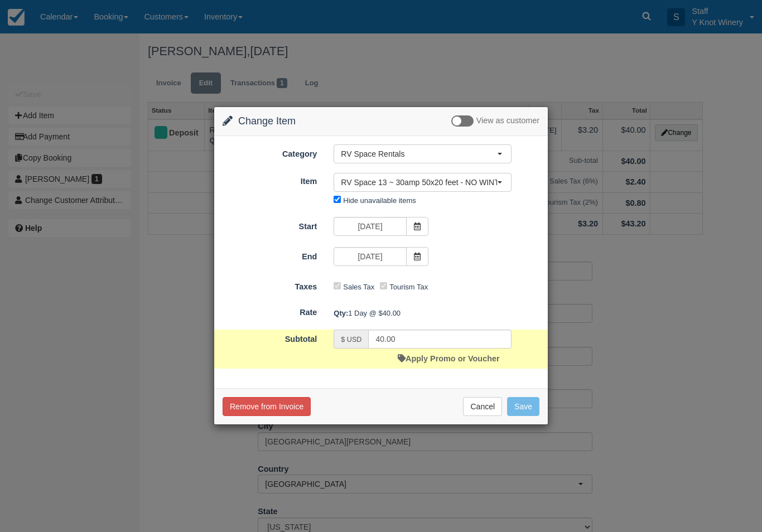  I want to click on span: Change Item, so click(266, 121).